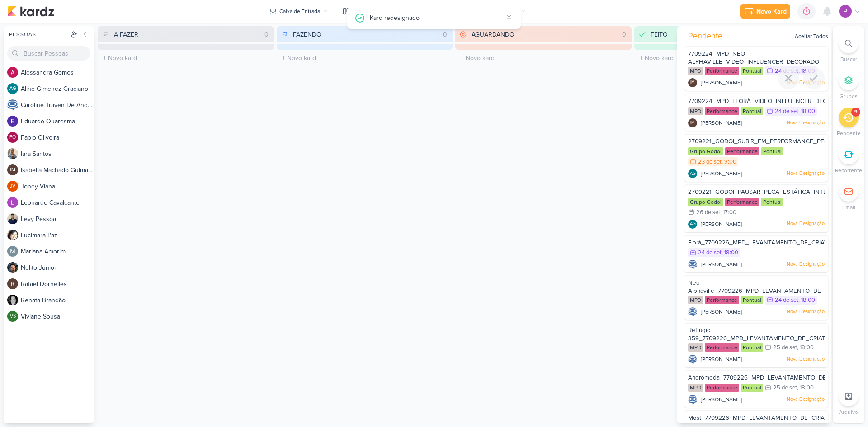  I want to click on div: Joney Viana, so click(13, 186).